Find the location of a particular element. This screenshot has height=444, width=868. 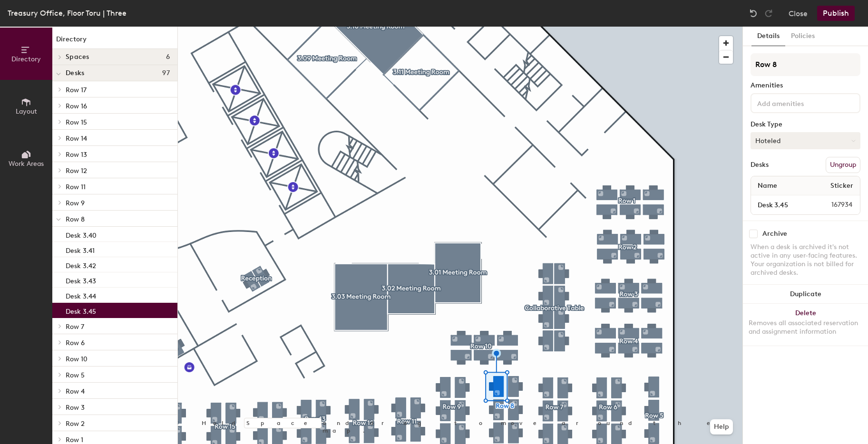

span: Row 4 is located at coordinates (75, 391).